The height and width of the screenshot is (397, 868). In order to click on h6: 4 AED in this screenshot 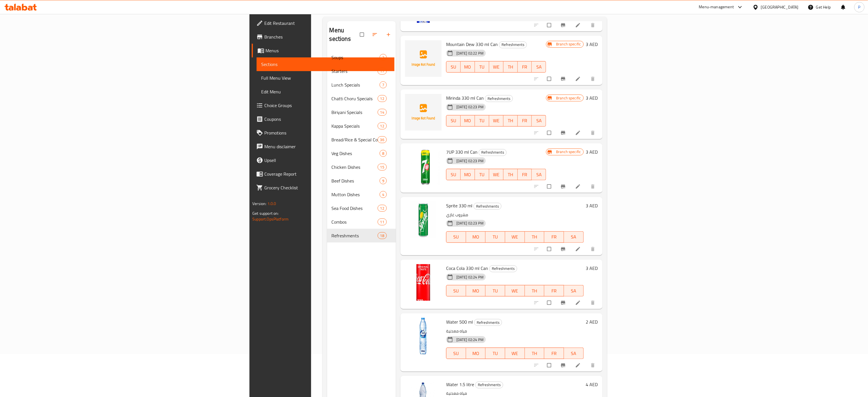, I will do `click(592, 385)`.